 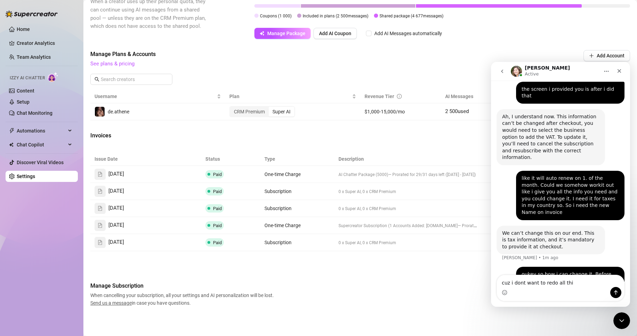 What do you see at coordinates (79, 216) in the screenshot?
I see `div: oukey so how i can change it. Before the 1. when it autorenew` at bounding box center [79, 216].